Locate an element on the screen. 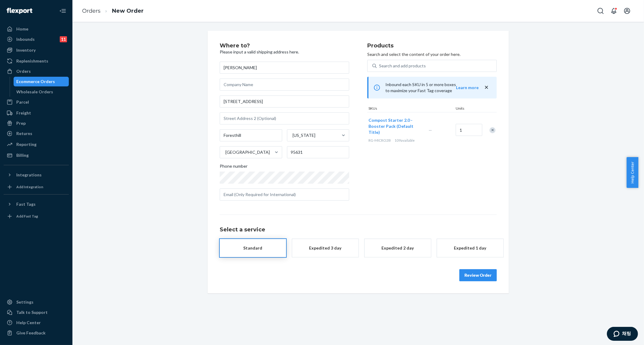  div: Integrations is located at coordinates (29, 175).